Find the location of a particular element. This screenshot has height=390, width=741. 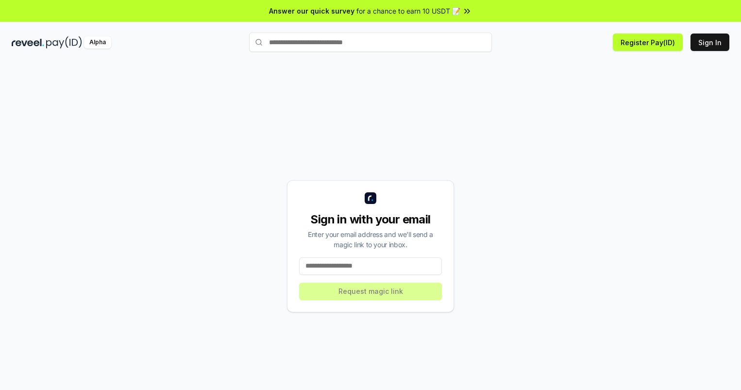

img: pay_id is located at coordinates (64, 42).